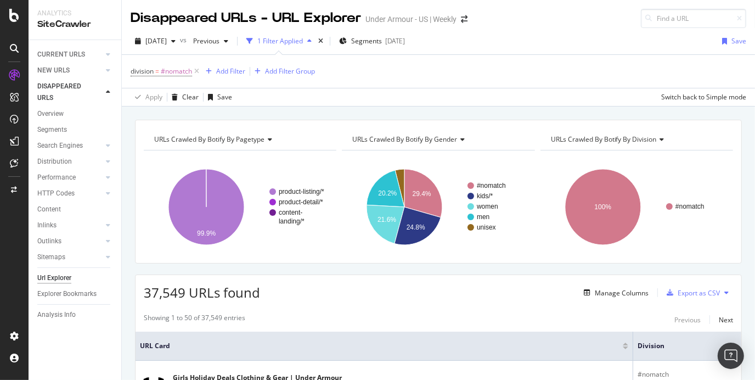 This screenshot has height=380, width=755. What do you see at coordinates (61, 54) in the screenshot?
I see `div: CURRENT URLS` at bounding box center [61, 54].